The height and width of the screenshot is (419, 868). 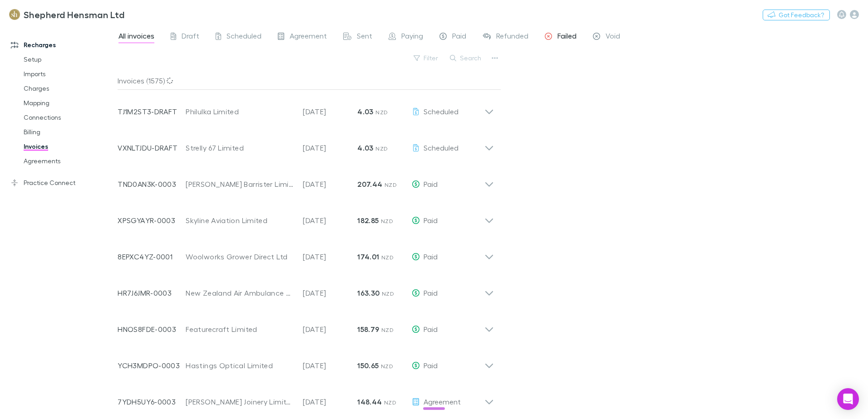 What do you see at coordinates (152, 329) in the screenshot?
I see `p: HNOS8FDE-0003` at bounding box center [152, 329].